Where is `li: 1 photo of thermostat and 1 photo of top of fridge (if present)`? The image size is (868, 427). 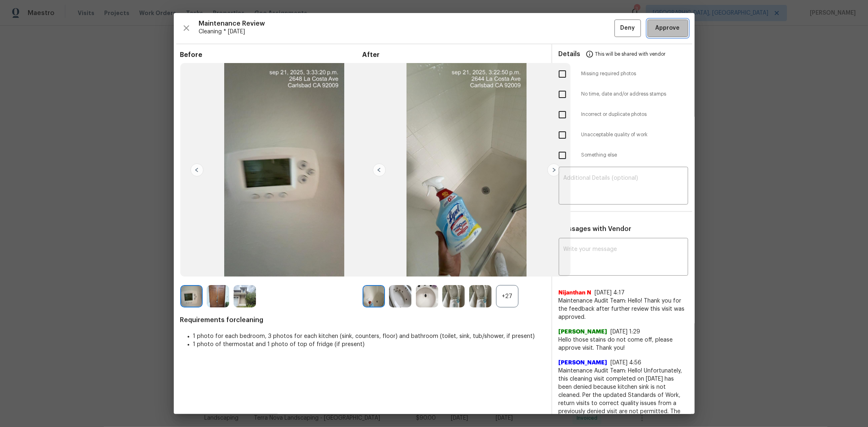 li: 1 photo of thermostat and 1 photo of top of fridge (if present) is located at coordinates (369, 345).